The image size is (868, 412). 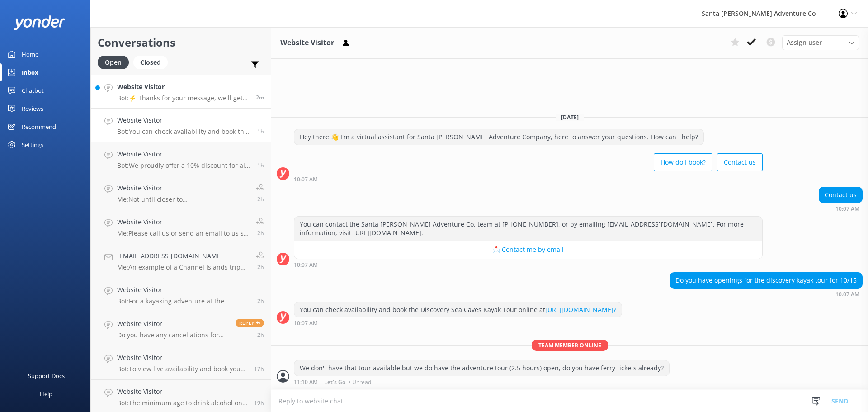 What do you see at coordinates (259, 369) in the screenshot?
I see `span: Oct 13 2025 05:13pm (UTC -07:00) America/Tijuana` at bounding box center [259, 369].